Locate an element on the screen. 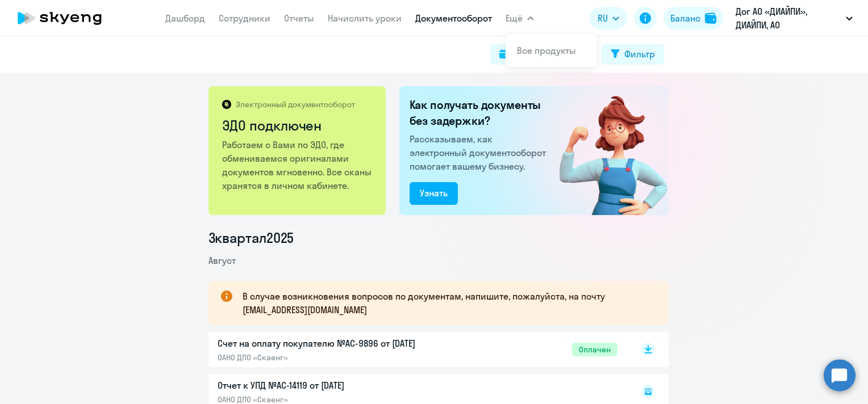 The width and height of the screenshot is (868, 404). img: balance is located at coordinates (710, 18).